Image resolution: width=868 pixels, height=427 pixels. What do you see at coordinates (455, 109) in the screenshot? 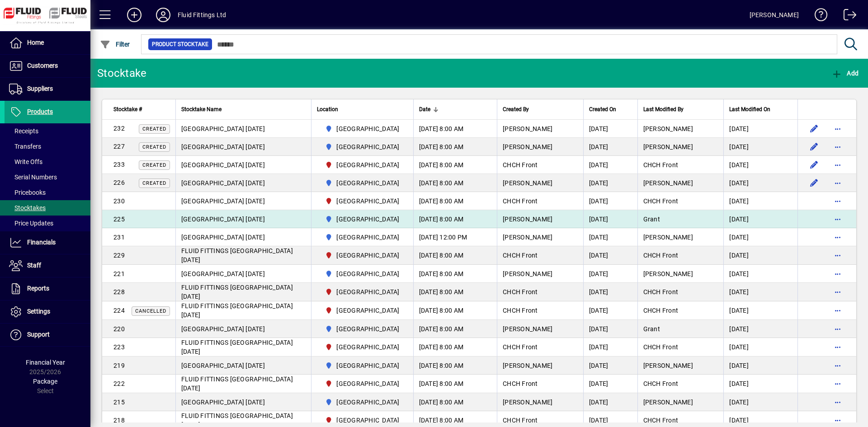
I see `div: Date` at bounding box center [455, 109].